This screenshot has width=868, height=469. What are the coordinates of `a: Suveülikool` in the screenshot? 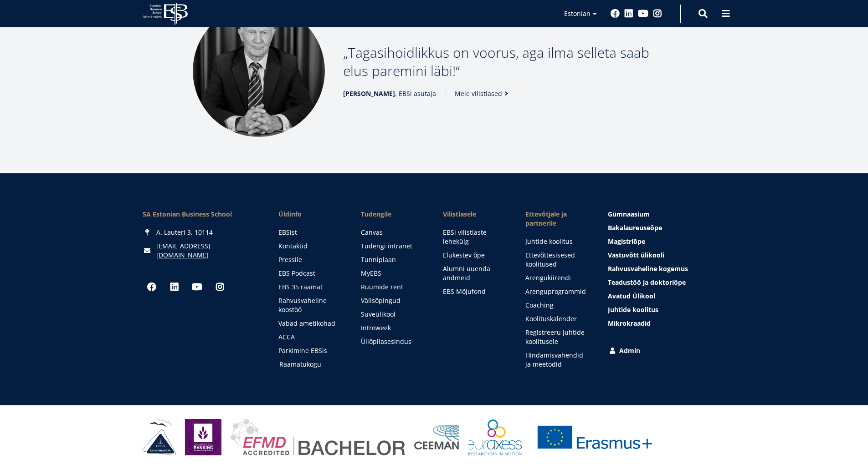 It's located at (393, 314).